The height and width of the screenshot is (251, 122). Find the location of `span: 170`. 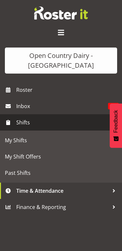

span: 170 is located at coordinates (113, 106).